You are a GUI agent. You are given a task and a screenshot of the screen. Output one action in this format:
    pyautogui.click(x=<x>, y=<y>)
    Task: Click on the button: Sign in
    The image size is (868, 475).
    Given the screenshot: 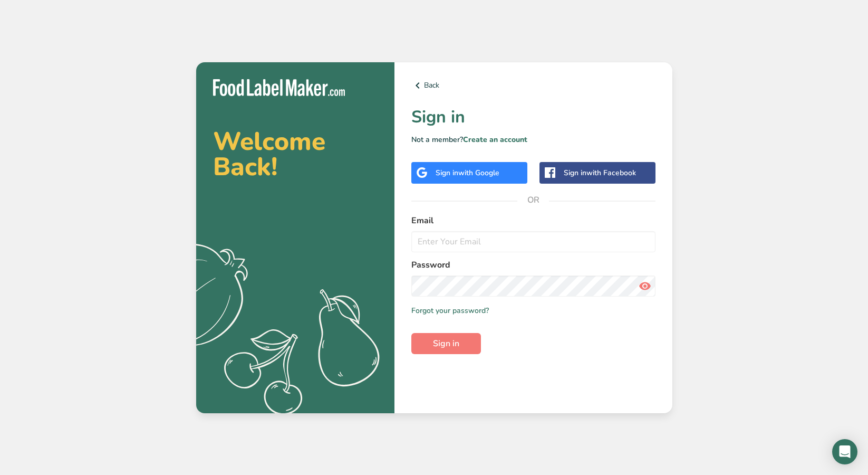 What is the action you would take?
    pyautogui.click(x=446, y=343)
    